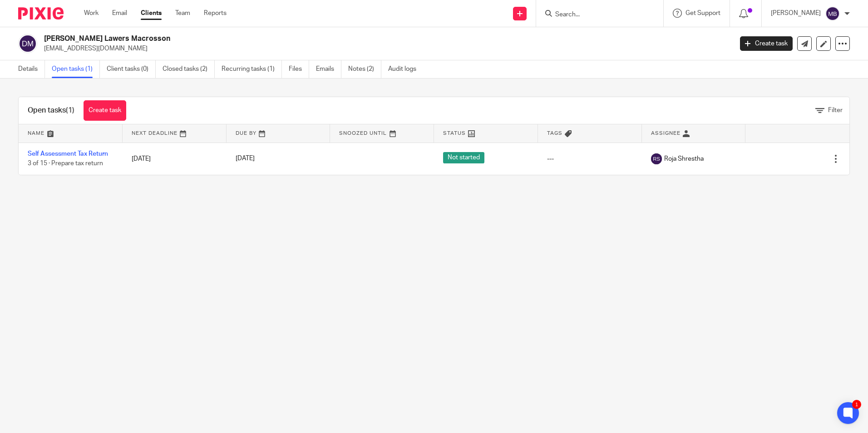 The width and height of the screenshot is (868, 433). I want to click on div: 1, so click(856, 404).